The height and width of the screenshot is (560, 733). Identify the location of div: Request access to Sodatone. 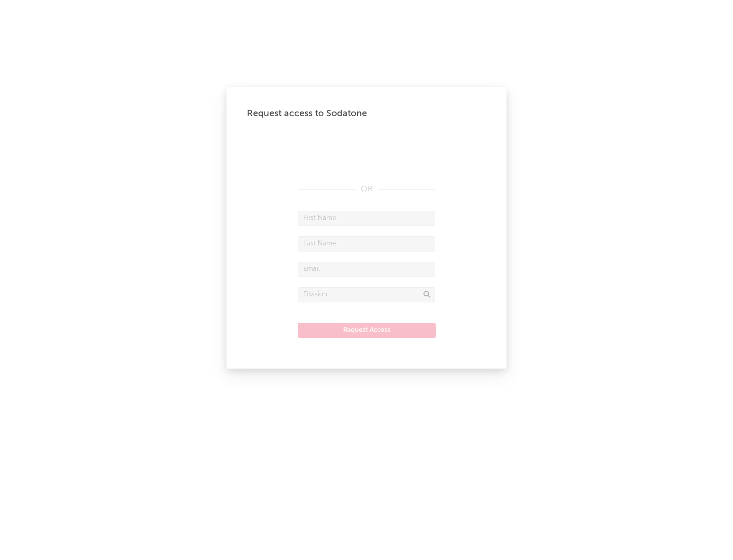
(366, 113).